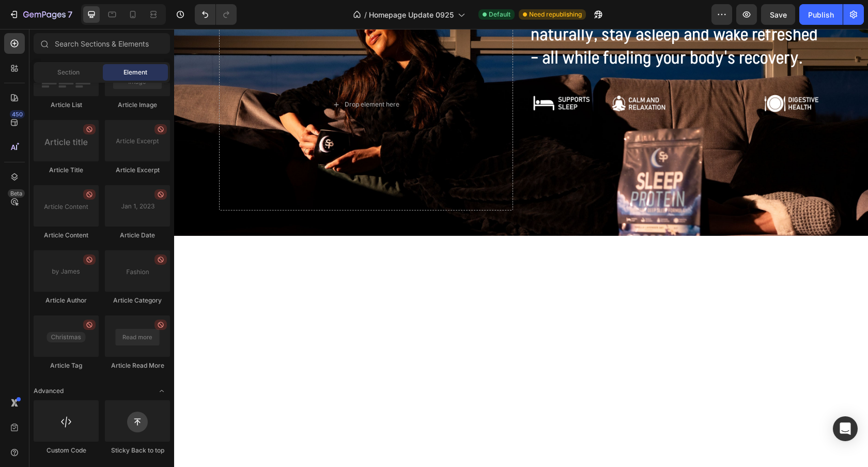  Describe the element at coordinates (500, 15) in the screenshot. I see `span: Default` at that location.